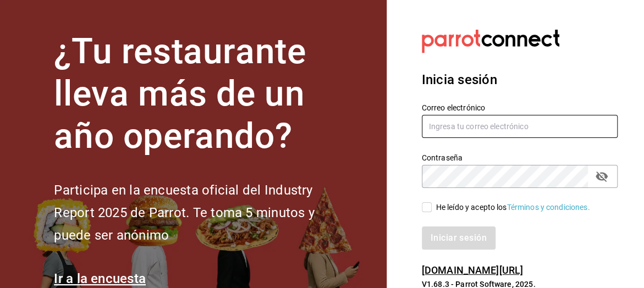 The image size is (644, 288). Describe the element at coordinates (519, 80) in the screenshot. I see `h3: Inicia sesión` at that location.